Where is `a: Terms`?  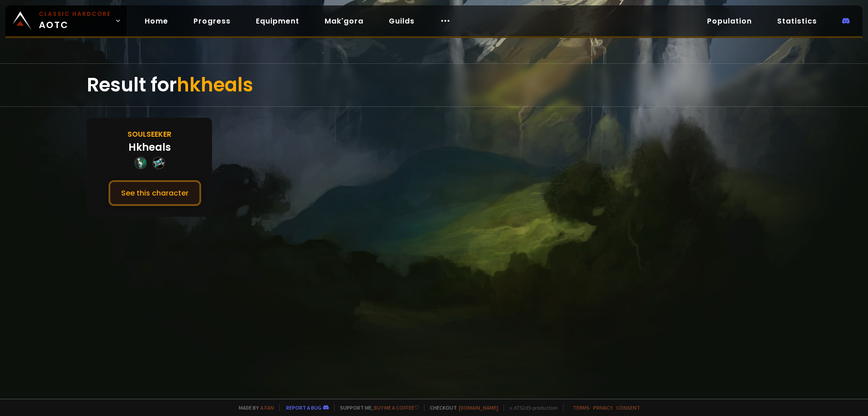
a: Terms is located at coordinates (581, 407).